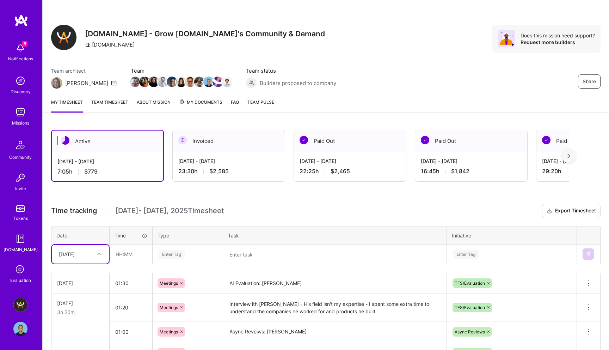  Describe the element at coordinates (99, 254) in the screenshot. I see `i: icon Chevron` at that location.